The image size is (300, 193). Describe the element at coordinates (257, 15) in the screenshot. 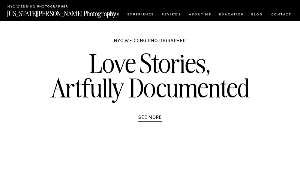

I see `nav: BLOG` at that location.